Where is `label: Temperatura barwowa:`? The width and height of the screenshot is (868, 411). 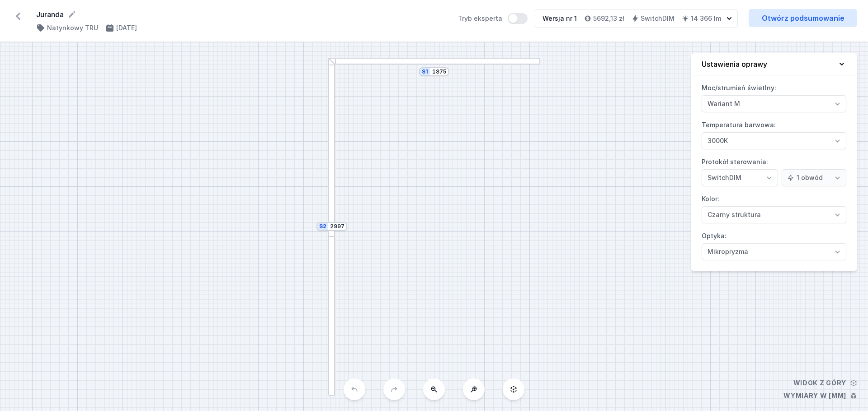 label: Temperatura barwowa: is located at coordinates (774, 134).